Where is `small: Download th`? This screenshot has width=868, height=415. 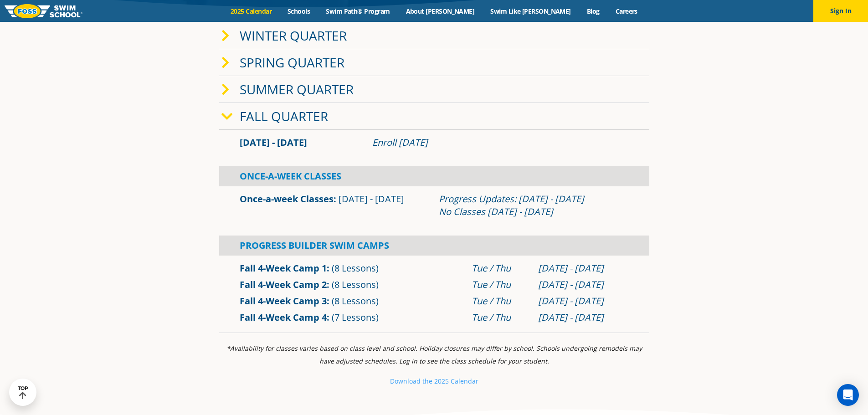
small: Download th is located at coordinates (409, 381).